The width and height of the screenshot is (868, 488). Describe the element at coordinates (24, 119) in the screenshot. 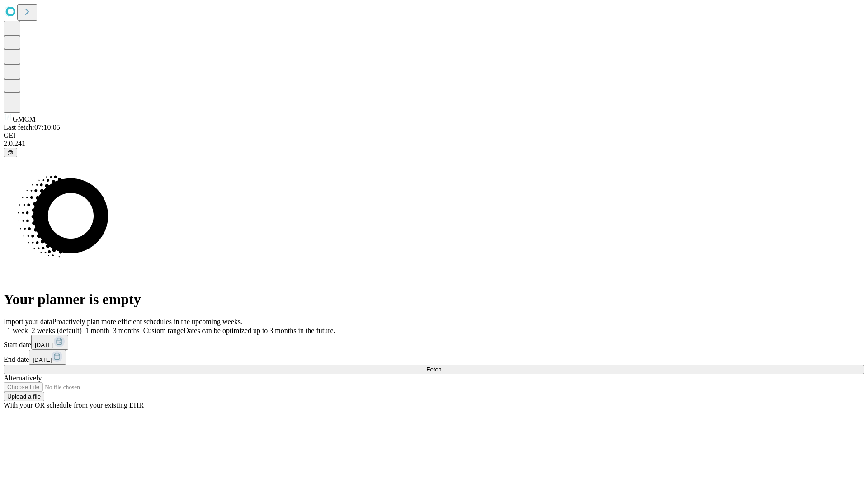

I see `span: GMCM` at that location.